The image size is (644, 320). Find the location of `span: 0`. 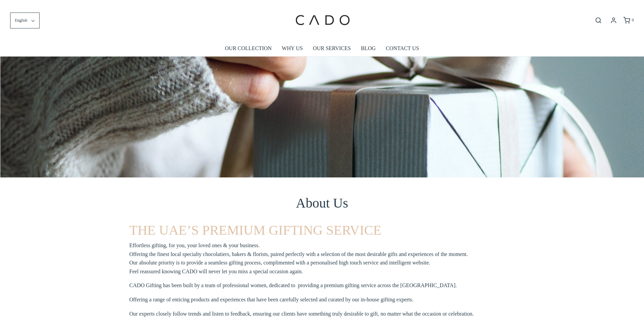

span: 0 is located at coordinates (633, 20).